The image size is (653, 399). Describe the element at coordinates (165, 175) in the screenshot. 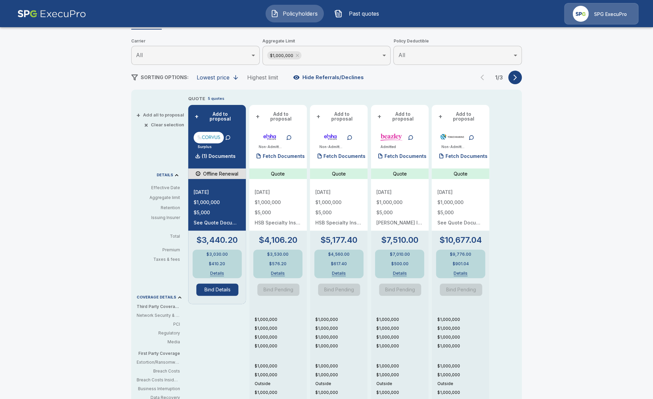

I see `p: DETAILS` at that location.